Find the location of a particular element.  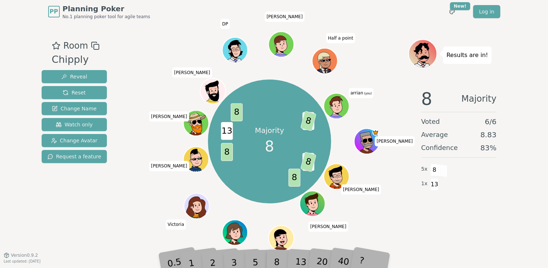

button: Request a feature is located at coordinates (74, 156).